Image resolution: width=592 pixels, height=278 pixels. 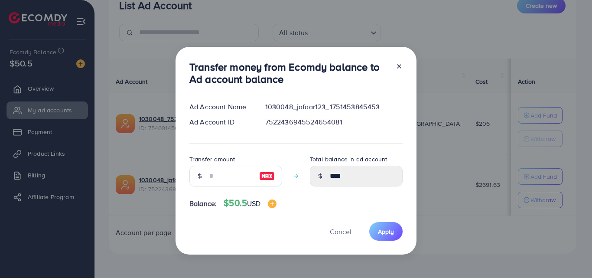 What do you see at coordinates (289, 73) in the screenshot?
I see `h3: Transfer money from Ecomdy balance to Ad account balance` at bounding box center [289, 73].